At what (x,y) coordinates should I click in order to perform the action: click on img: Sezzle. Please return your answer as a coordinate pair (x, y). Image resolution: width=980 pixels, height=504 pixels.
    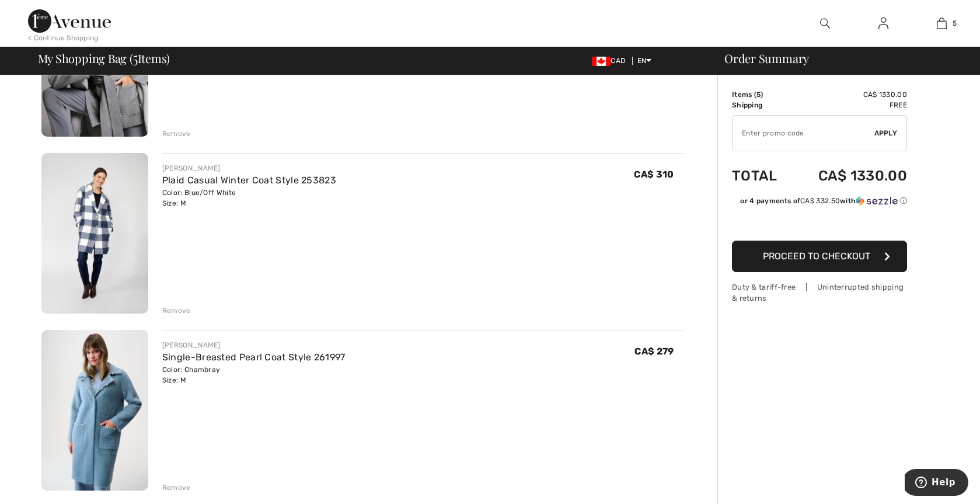
    Looking at the image, I should click on (877, 201).